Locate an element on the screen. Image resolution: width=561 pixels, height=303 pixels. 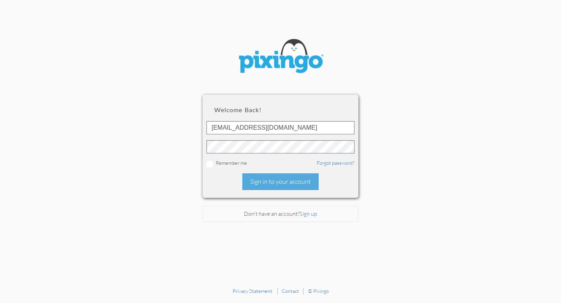
div: Sign in to your account is located at coordinates (281, 182).